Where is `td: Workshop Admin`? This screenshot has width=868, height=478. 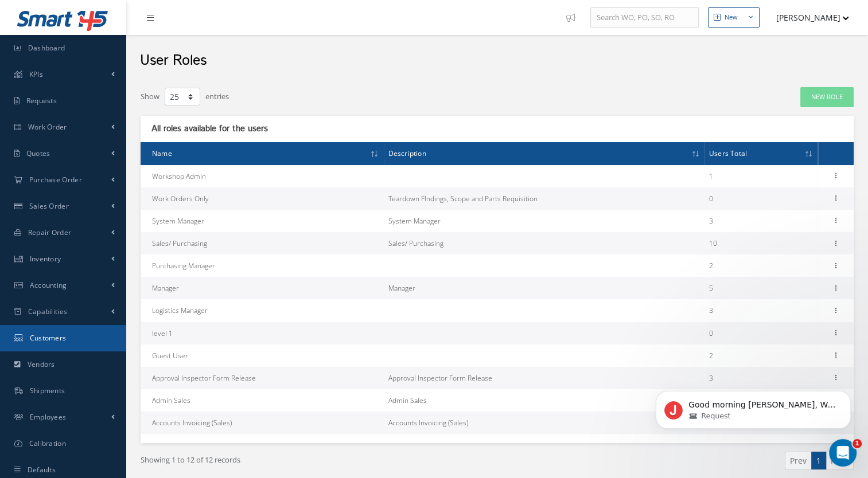
td: Workshop Admin is located at coordinates (262, 175).